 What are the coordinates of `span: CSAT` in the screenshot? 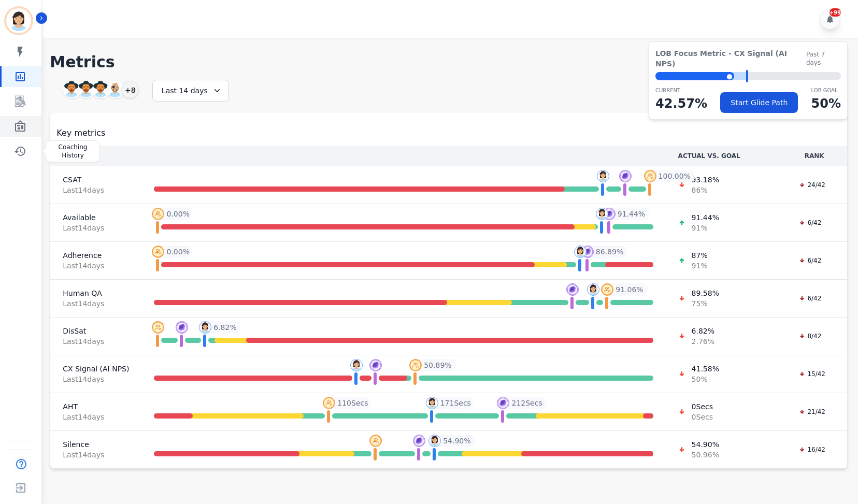 It's located at (96, 180).